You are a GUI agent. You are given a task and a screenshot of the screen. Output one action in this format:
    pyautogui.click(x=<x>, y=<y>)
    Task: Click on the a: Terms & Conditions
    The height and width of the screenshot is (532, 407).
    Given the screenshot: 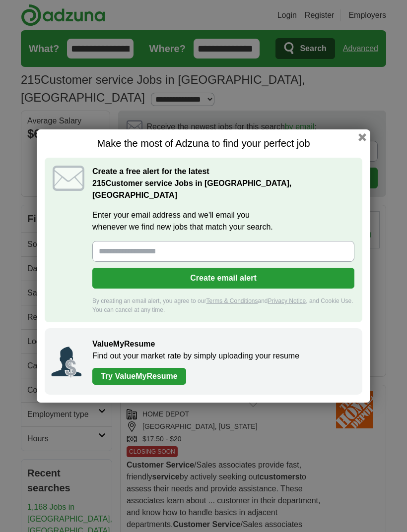 What is the action you would take?
    pyautogui.click(x=232, y=301)
    